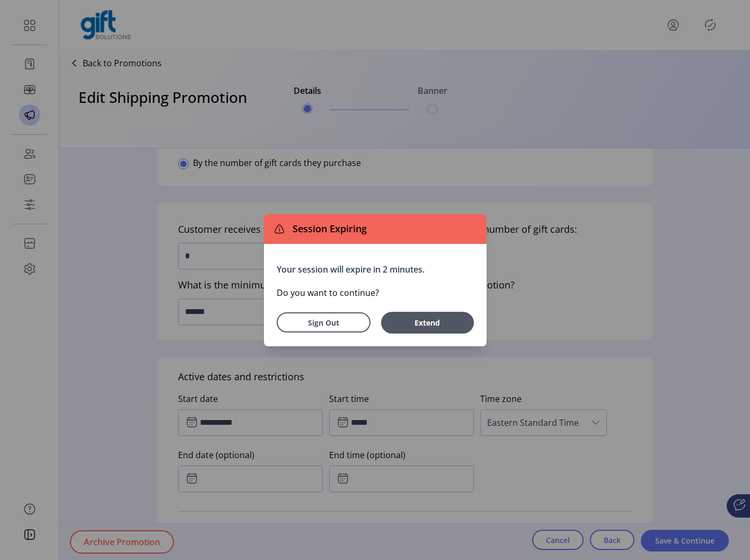 The height and width of the screenshot is (560, 750). What do you see at coordinates (427, 322) in the screenshot?
I see `span: Extend` at bounding box center [427, 322].